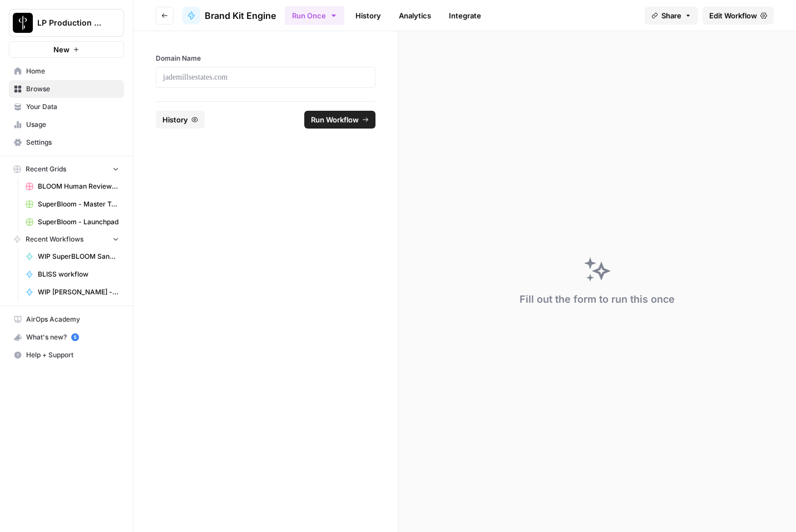  I want to click on img: LP Production Workloads Logo, so click(23, 23).